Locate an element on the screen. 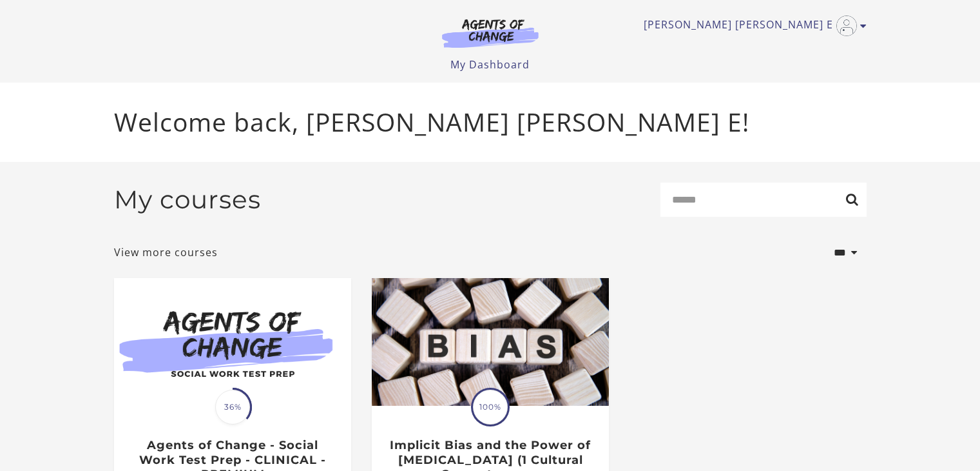 The width and height of the screenshot is (980, 471). a: View more courses is located at coordinates (166, 252).